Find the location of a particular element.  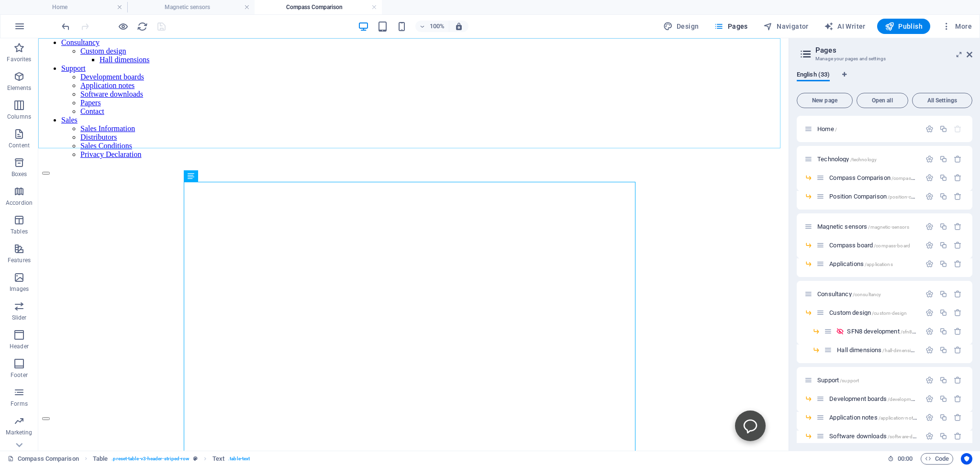

p: Elements is located at coordinates (19, 88).